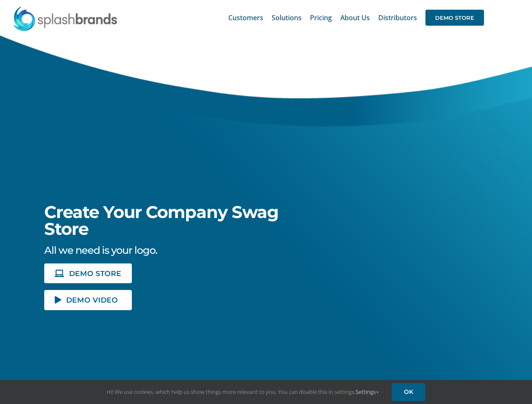 The width and height of the screenshot is (532, 404). What do you see at coordinates (246, 18) in the screenshot?
I see `a: Customers` at bounding box center [246, 18].